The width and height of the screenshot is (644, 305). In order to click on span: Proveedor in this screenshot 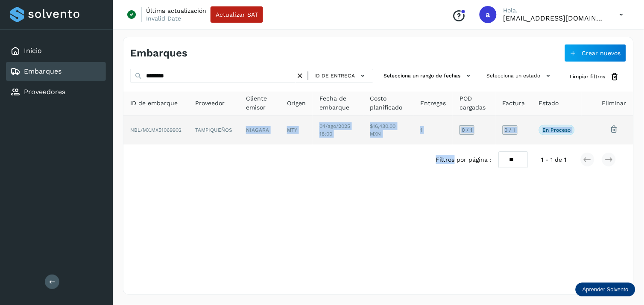, I will do `click(210, 103)`.